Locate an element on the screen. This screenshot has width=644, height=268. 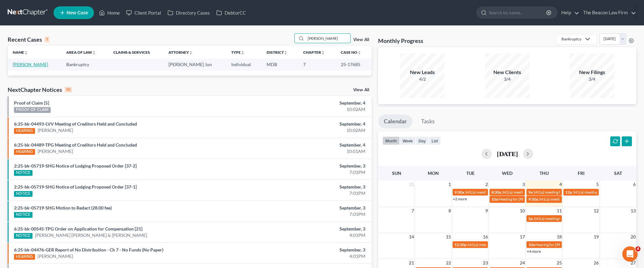
a: 2:25-bk-05719-SHG Motion to Redact (28.00 fee) is located at coordinates (63, 208).